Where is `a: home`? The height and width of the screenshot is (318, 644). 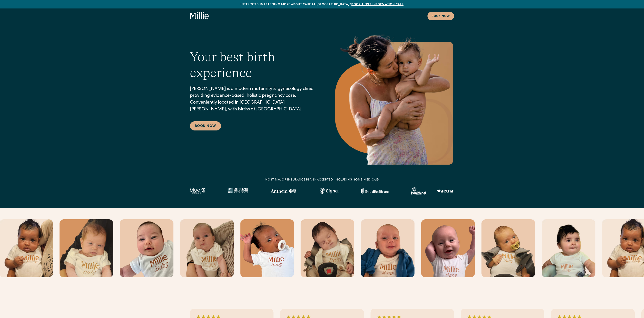 a: home is located at coordinates (199, 16).